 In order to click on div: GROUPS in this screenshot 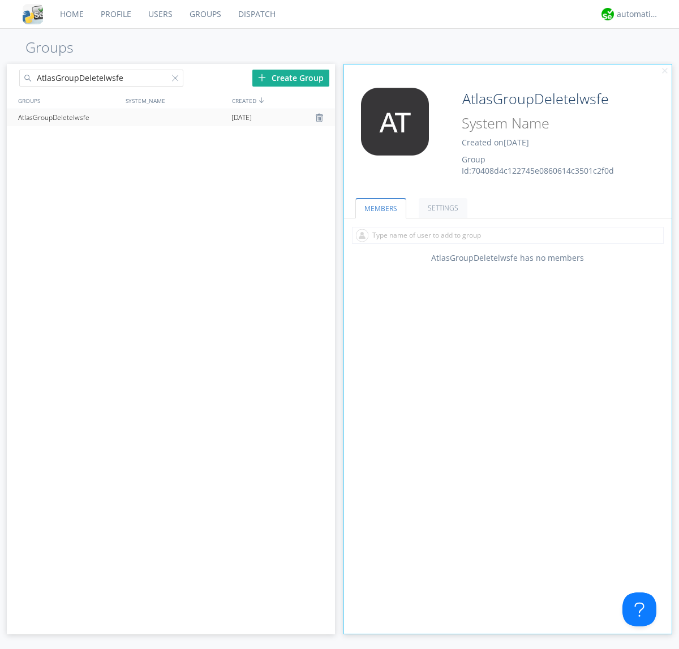, I will do `click(67, 100)`.